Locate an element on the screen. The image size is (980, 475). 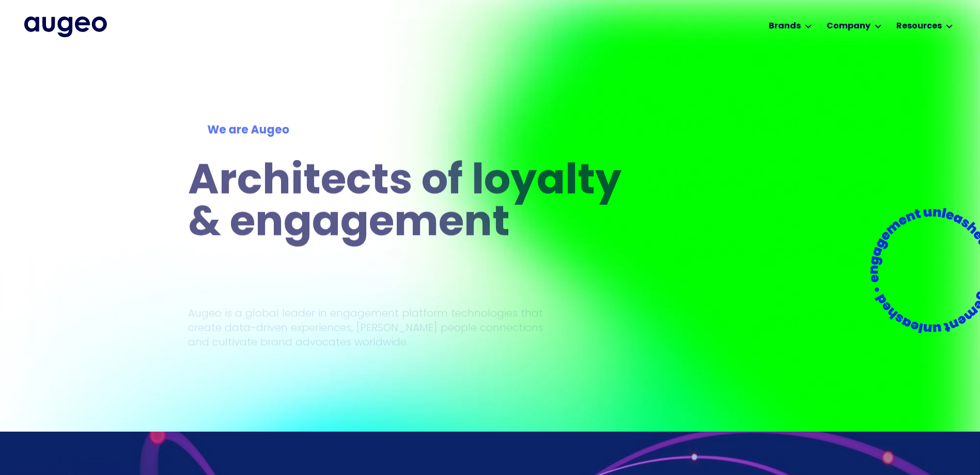
div: Resources is located at coordinates (919, 26).